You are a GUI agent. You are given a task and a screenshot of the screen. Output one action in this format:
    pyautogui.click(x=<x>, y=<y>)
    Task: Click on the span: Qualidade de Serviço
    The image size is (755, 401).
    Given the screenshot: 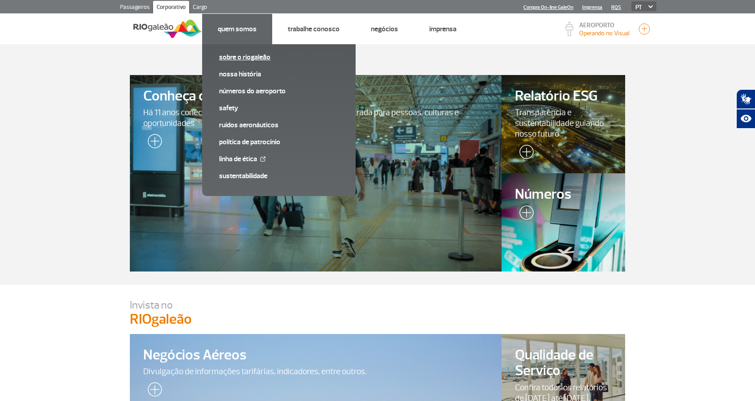 What is the action you would take?
    pyautogui.click(x=564, y=363)
    